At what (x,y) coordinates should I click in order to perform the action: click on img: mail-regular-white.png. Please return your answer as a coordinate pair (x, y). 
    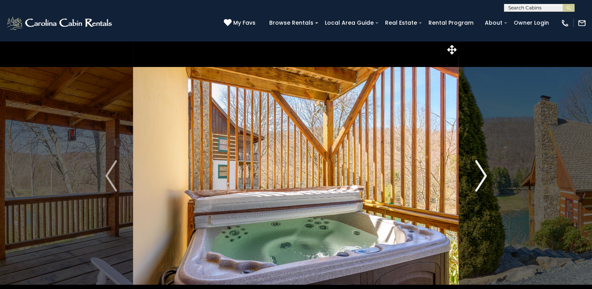
    Looking at the image, I should click on (582, 23).